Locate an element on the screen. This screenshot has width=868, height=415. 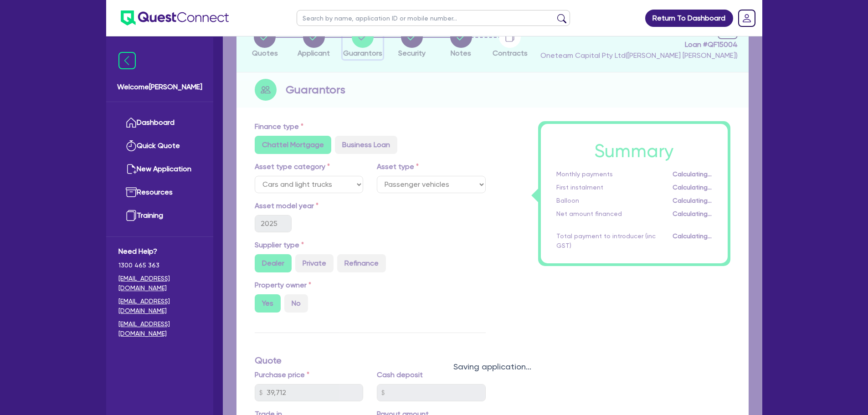
div: Saving application... is located at coordinates (492, 367).